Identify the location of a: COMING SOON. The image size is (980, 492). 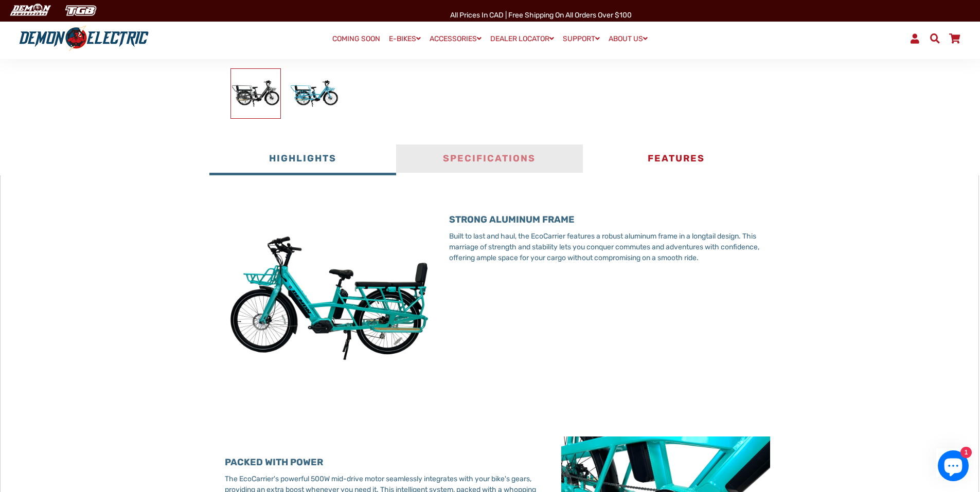
(356, 39).